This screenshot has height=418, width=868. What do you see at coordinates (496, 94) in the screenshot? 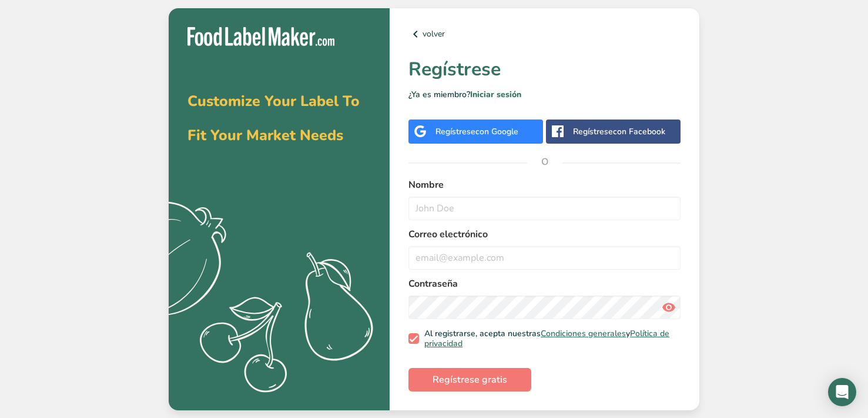
I see `a: Iniciar sesión` at bounding box center [496, 94].